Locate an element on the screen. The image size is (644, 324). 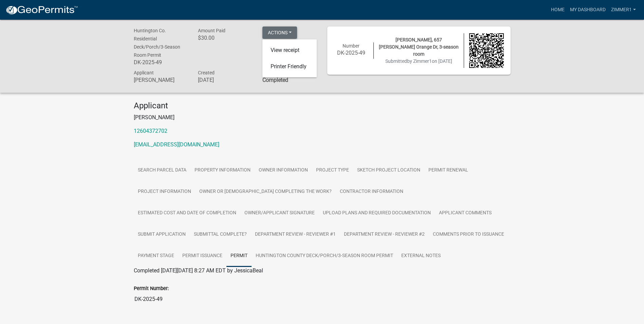
button: Actions is located at coordinates (280, 33).